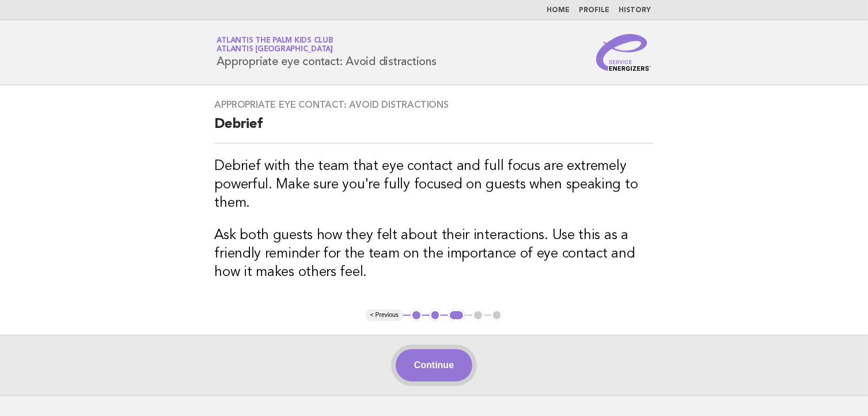 The height and width of the screenshot is (416, 868). I want to click on h3: Debrief with the team that eye contact and full focus are extremely powerful. Make sure you're fu..., so click(435, 185).